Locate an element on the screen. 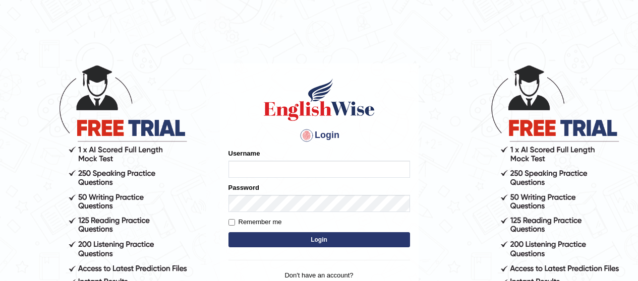 The image size is (638, 281). button: Login is located at coordinates (319, 240).